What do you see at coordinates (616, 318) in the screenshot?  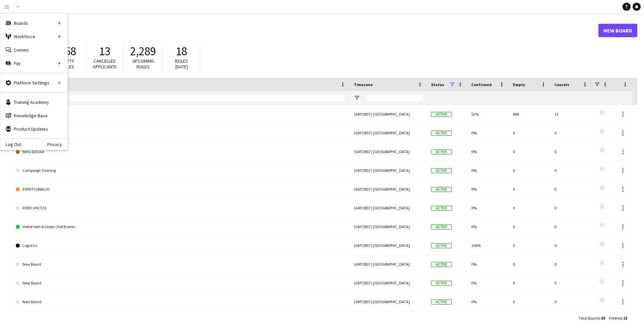 I see `span: Filtered` at bounding box center [616, 318].